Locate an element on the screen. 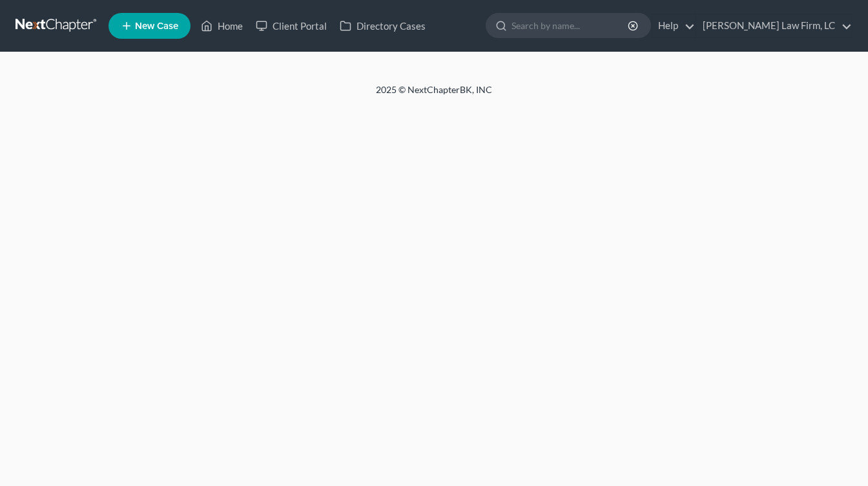  span: New Case is located at coordinates (157, 26).